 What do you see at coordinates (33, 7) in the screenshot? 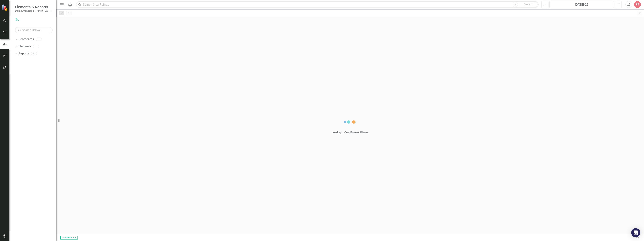
I see `span: Elements & Reports` at bounding box center [33, 7].